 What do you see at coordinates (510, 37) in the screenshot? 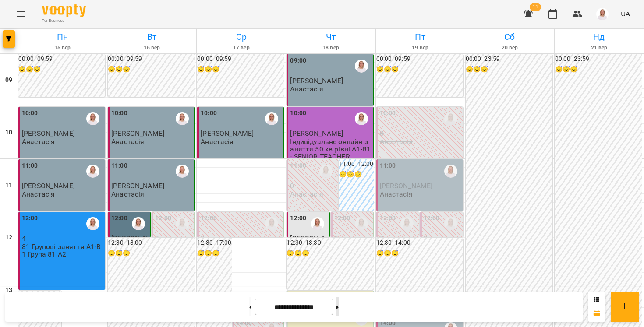
I see `h6: Сб` at bounding box center [510, 37].